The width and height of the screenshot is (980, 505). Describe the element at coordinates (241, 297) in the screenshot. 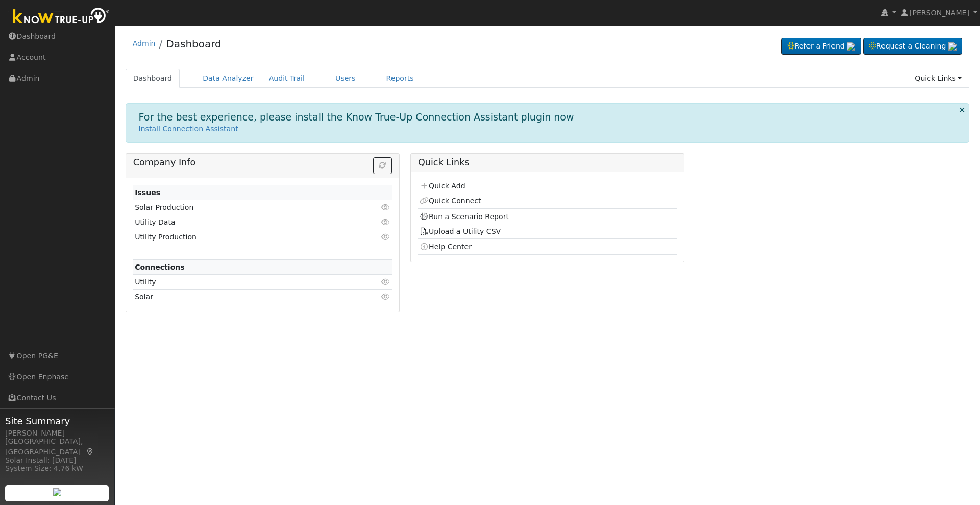

I see `td: Solar` at that location.